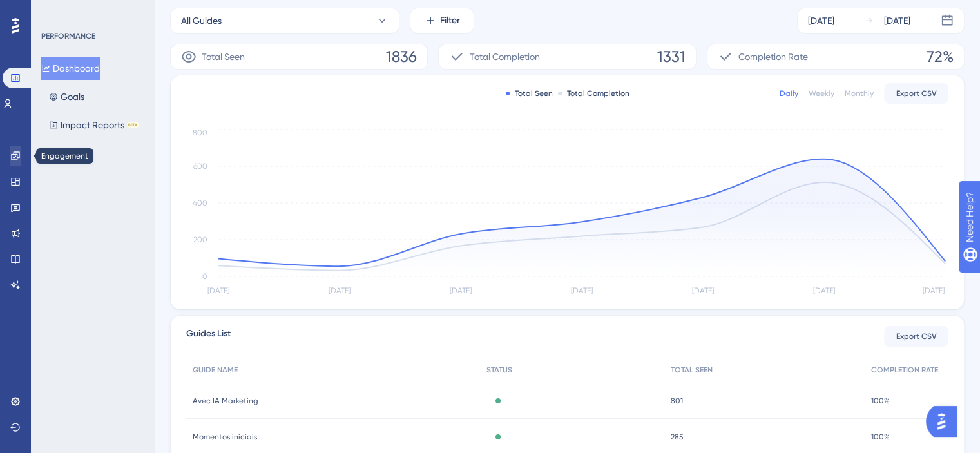  Describe the element at coordinates (68, 36) in the screenshot. I see `div: PERFORMANCE` at that location.